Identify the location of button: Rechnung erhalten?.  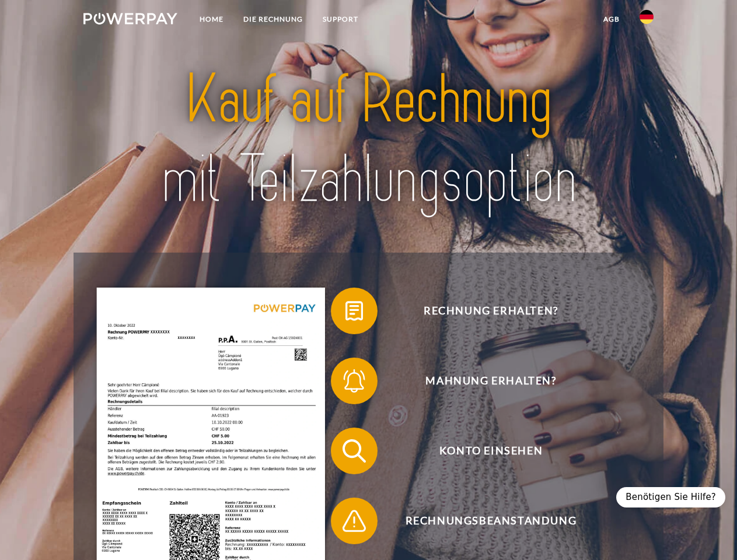
(483, 311).